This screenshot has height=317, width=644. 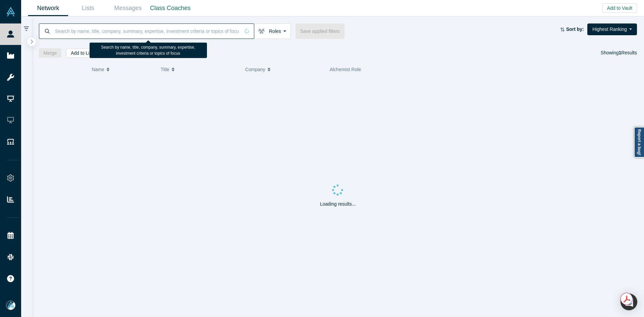 What do you see at coordinates (345, 69) in the screenshot?
I see `span: Alchemist Role` at bounding box center [345, 69].